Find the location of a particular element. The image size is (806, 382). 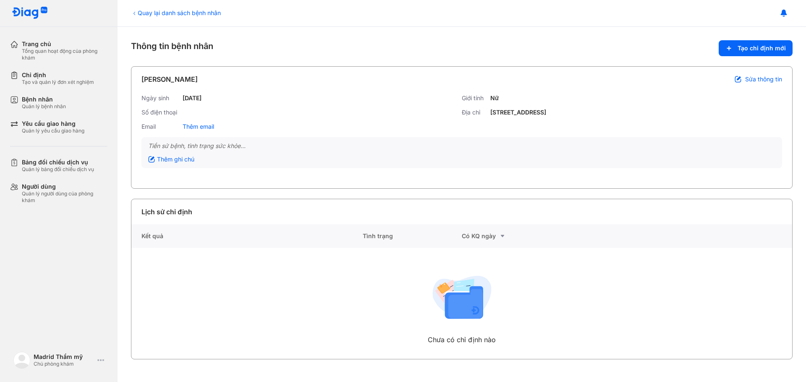

div: Ngày sinh is located at coordinates (160, 98).